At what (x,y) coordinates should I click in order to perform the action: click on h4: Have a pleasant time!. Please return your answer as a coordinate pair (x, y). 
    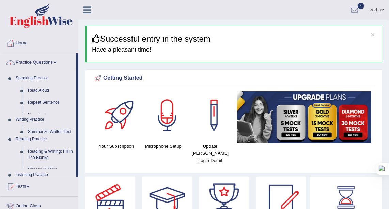
    Looking at the image, I should click on (234, 50).